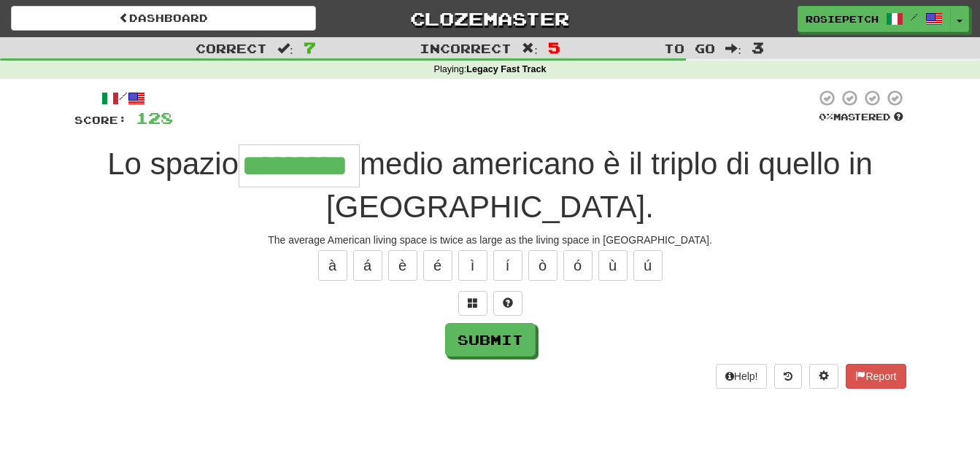 This screenshot has width=980, height=474. I want to click on button: ó, so click(578, 265).